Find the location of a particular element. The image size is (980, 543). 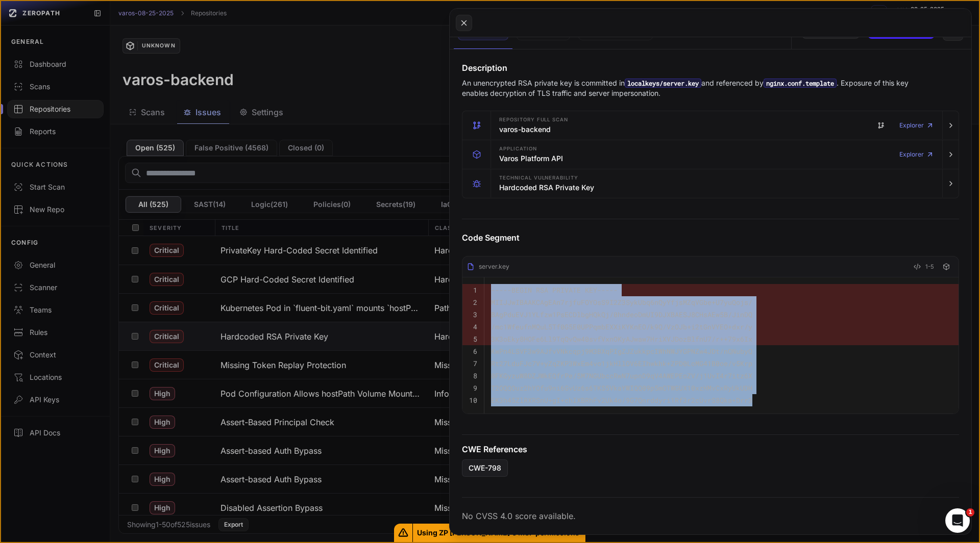

code: 7 is located at coordinates (475, 364).